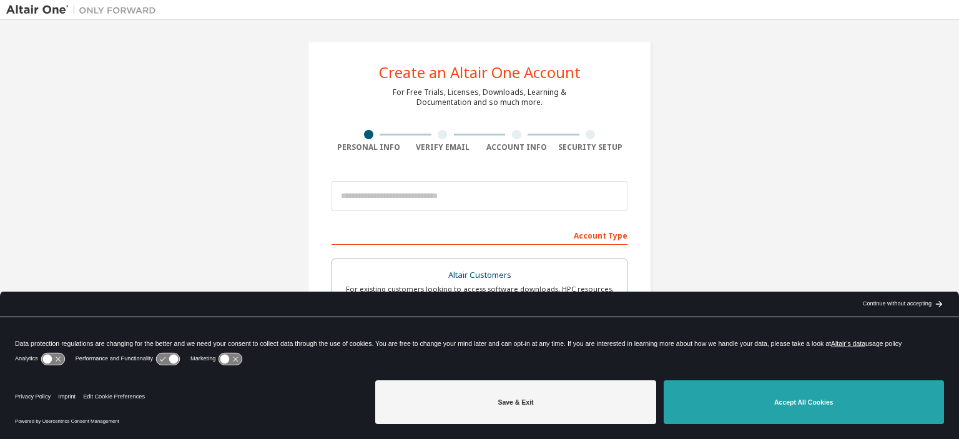 The height and width of the screenshot is (439, 959). I want to click on div: For Free Trials, Licenses, Downloads, Learning & Documentation and so much more., so click(479, 97).